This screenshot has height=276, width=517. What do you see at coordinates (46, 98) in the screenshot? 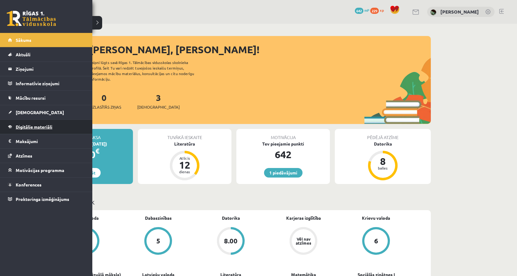
I see `a: Mācību resursi` at bounding box center [46, 98].